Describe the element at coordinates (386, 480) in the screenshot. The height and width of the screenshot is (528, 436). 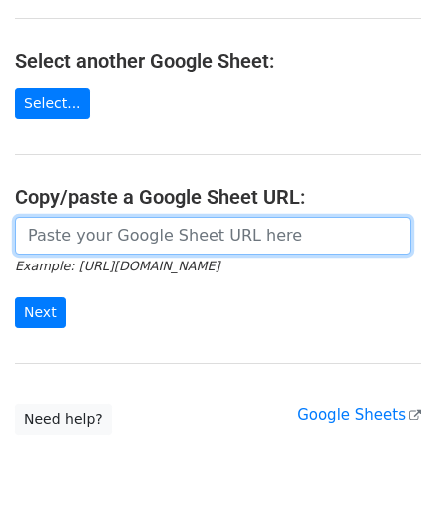
I see `div: Chat Widget` at that location.